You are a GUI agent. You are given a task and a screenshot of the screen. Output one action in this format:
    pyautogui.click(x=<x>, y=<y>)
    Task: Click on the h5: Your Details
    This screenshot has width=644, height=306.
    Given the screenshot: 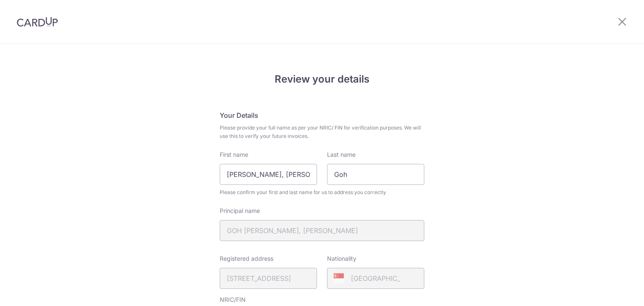 What is the action you would take?
    pyautogui.click(x=322, y=116)
    